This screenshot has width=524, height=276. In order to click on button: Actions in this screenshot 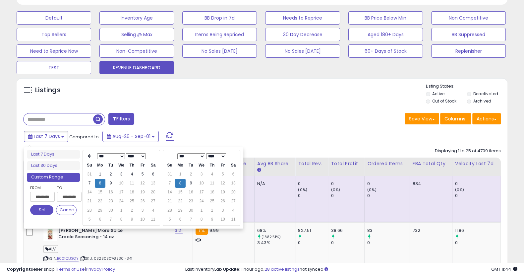, I will do `click(487, 119)`.